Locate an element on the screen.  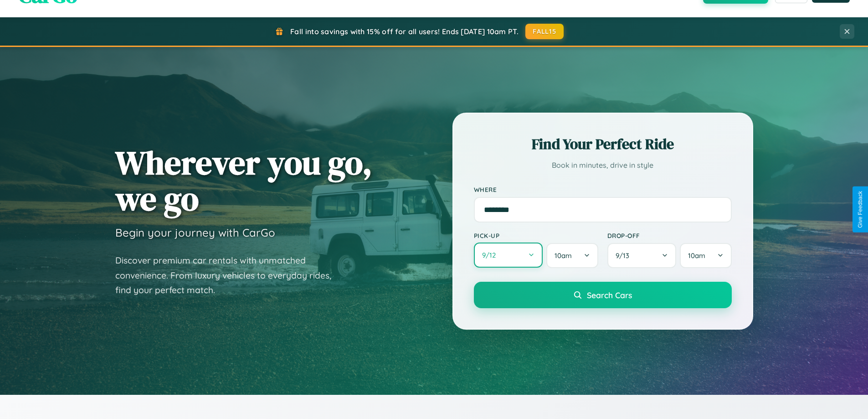
button: 9/12 is located at coordinates (508, 255).